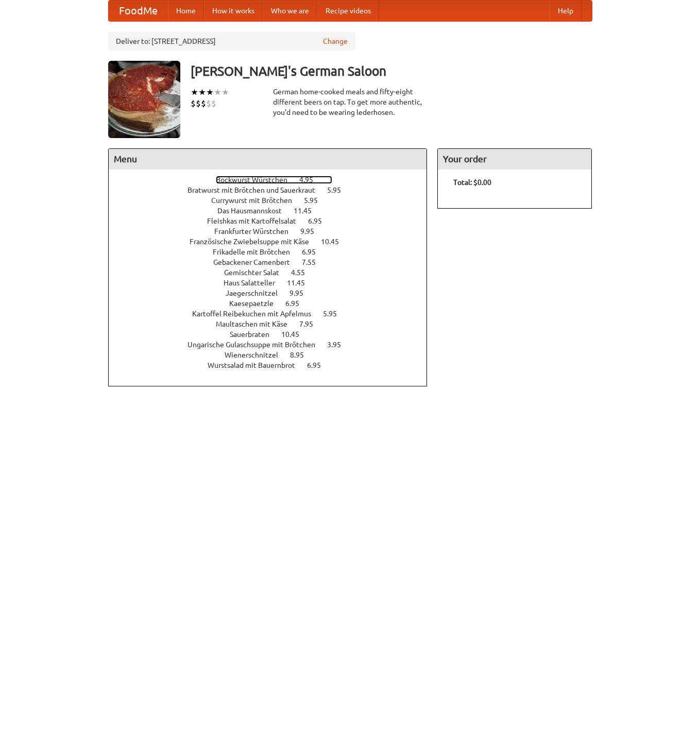  What do you see at coordinates (256, 252) in the screenshot?
I see `span: Frikadelle mit Brötchen` at bounding box center [256, 252].